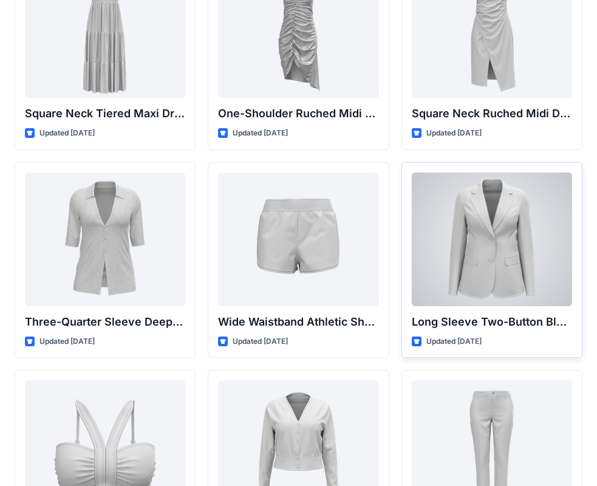 Image resolution: width=597 pixels, height=486 pixels. What do you see at coordinates (298, 322) in the screenshot?
I see `p: Wide Waistband Athletic Shorts` at bounding box center [298, 322].